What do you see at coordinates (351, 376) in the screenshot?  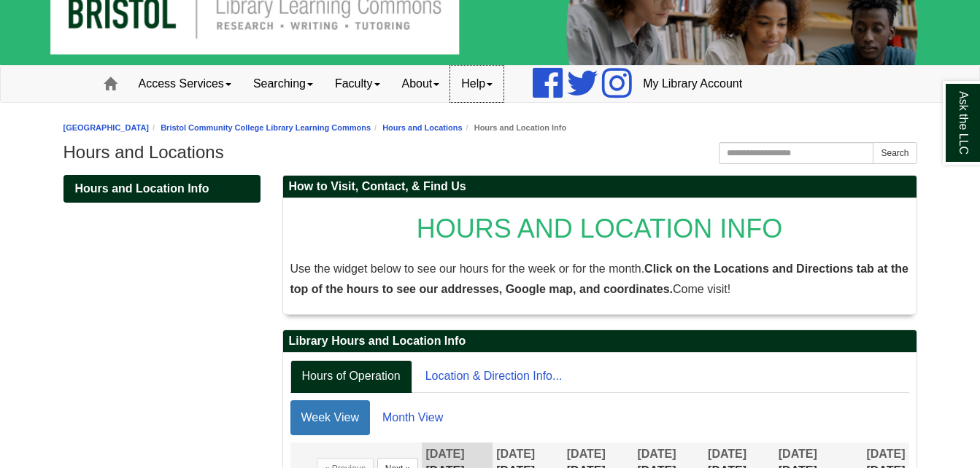 I see `a: Hours of Operation` at bounding box center [351, 376].